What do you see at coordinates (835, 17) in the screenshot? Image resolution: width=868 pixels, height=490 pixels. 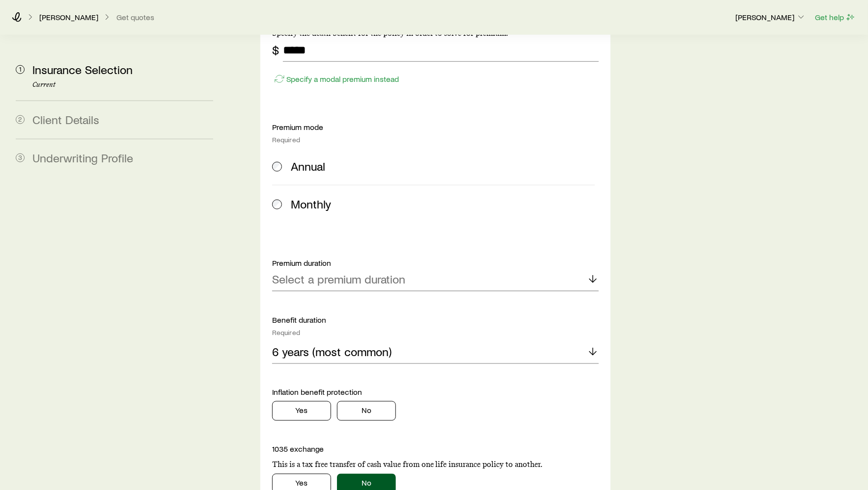 I see `button: Get help` at bounding box center [835, 17].